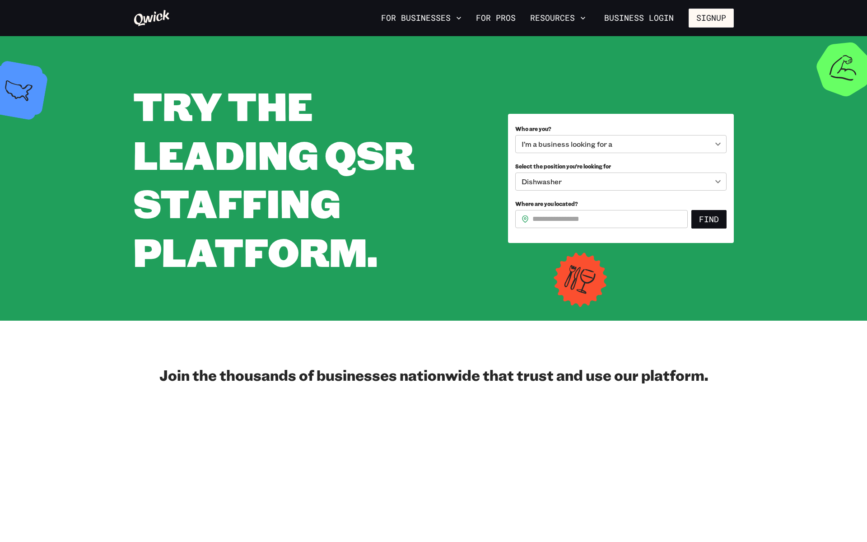 The image size is (867, 542). What do you see at coordinates (621, 182) in the screenshot?
I see `div: Dishwasher` at bounding box center [621, 182].